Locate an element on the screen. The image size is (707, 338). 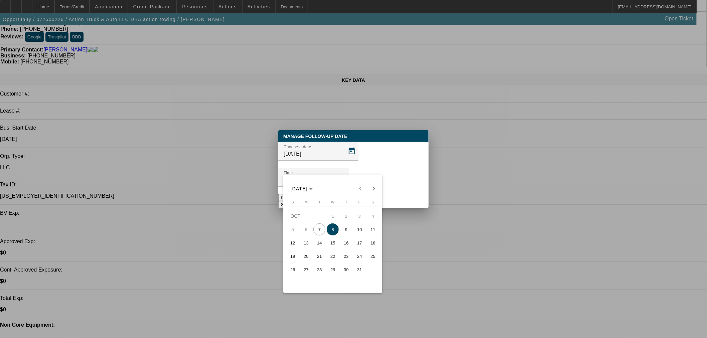
span: 15 is located at coordinates (333, 243).